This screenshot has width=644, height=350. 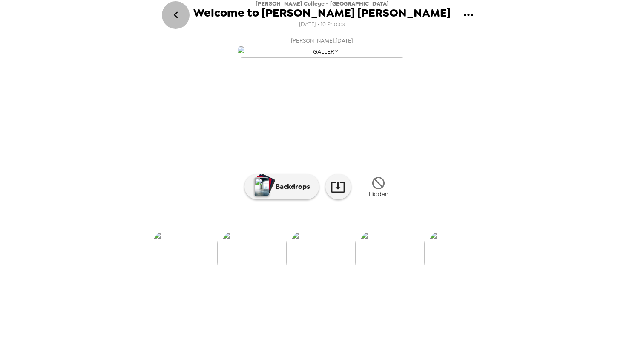 I want to click on button: Hidden, so click(x=379, y=187).